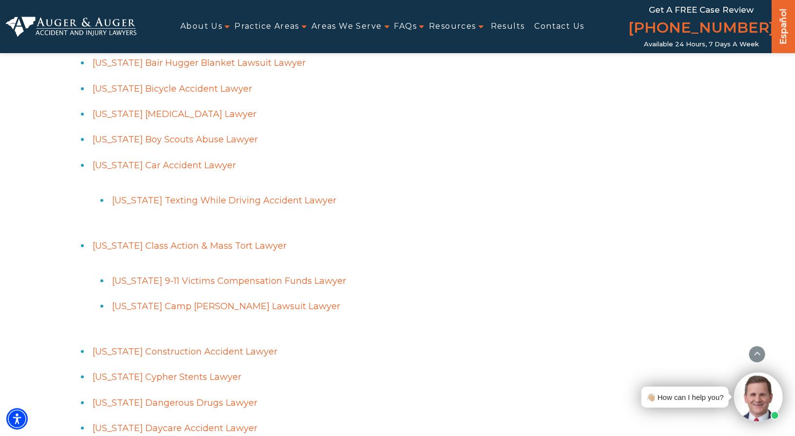 Image resolution: width=795 pixels, height=436 pixels. Describe the element at coordinates (406, 26) in the screenshot. I see `a: FAQs` at that location.